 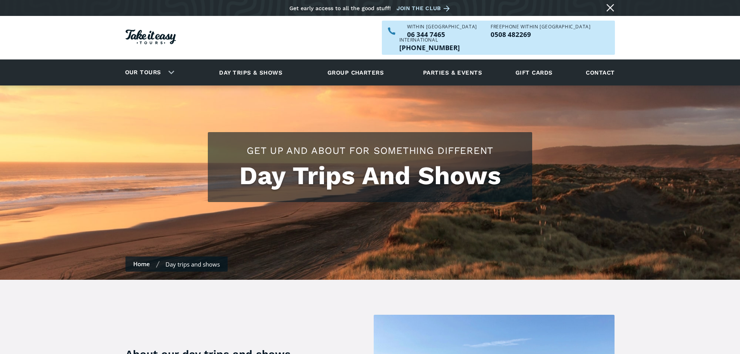 What do you see at coordinates (429, 40) in the screenshot?
I see `div: International` at bounding box center [429, 40].